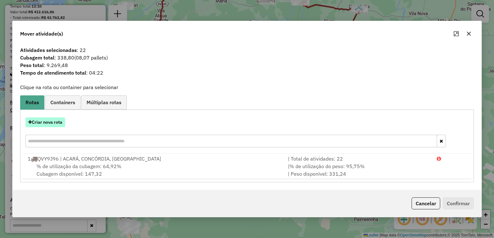 This screenshot has width=494, height=238. What do you see at coordinates (247, 58) in the screenshot?
I see `span: : 338,80` at bounding box center [247, 58].